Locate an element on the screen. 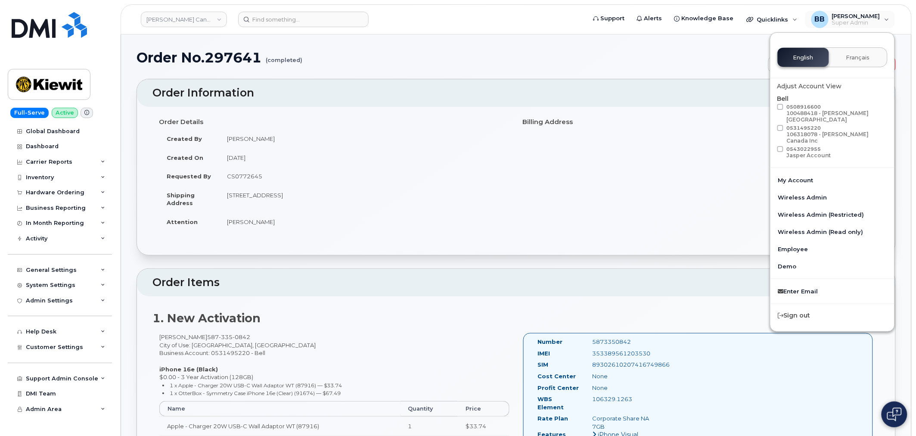  h2: Order Items is located at coordinates (516, 283).